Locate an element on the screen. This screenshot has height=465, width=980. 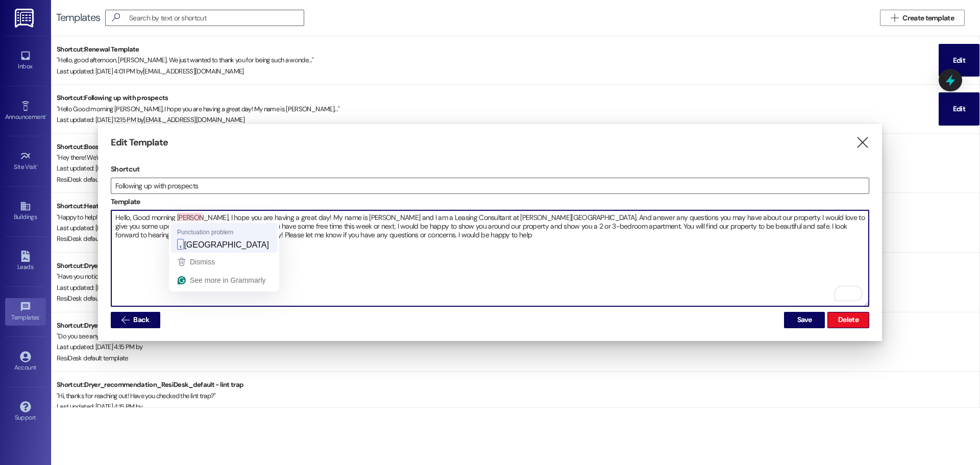
label: Shortcut is located at coordinates (490, 169).